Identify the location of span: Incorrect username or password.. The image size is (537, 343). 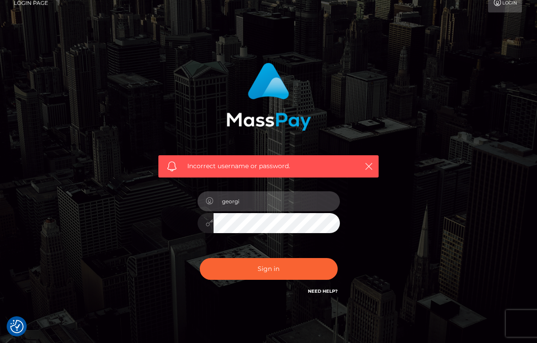
(268, 166).